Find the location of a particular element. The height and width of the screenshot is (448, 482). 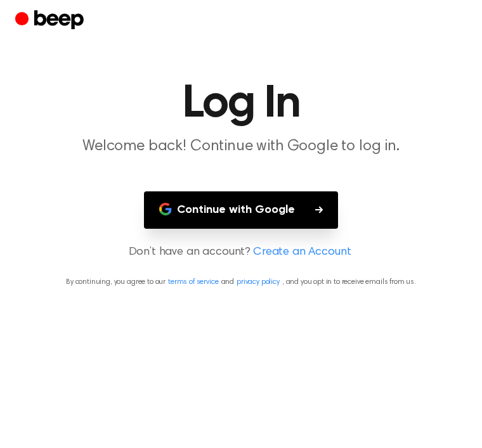

p: Don’t have an account? is located at coordinates (241, 252).